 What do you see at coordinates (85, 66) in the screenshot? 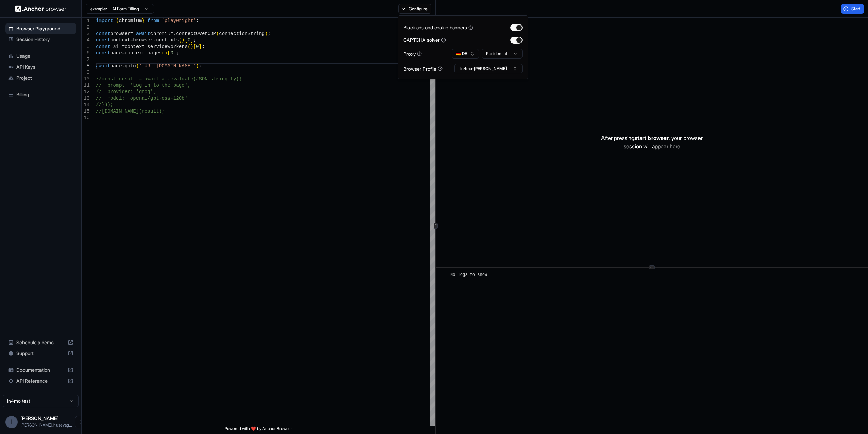
I see `div: 8` at bounding box center [85, 66].